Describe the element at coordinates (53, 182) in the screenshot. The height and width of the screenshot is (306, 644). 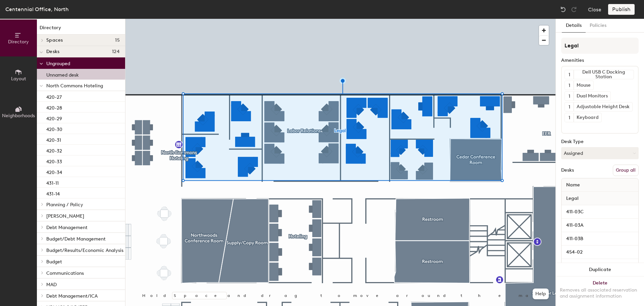
I see `p: 431-11` at that location.